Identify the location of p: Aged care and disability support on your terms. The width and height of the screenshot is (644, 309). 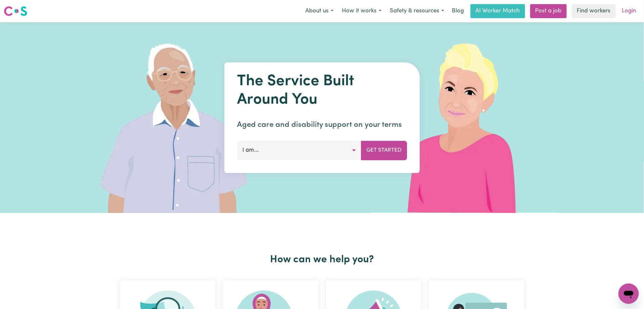
(322, 125).